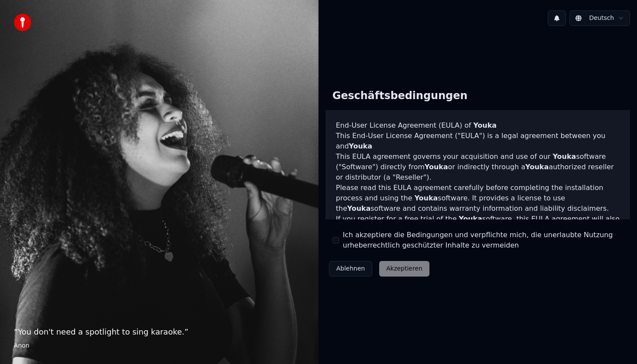 The height and width of the screenshot is (364, 637). I want to click on p: Please read this EULA agreement carefully before completing the installation process and using th..., so click(477, 198).